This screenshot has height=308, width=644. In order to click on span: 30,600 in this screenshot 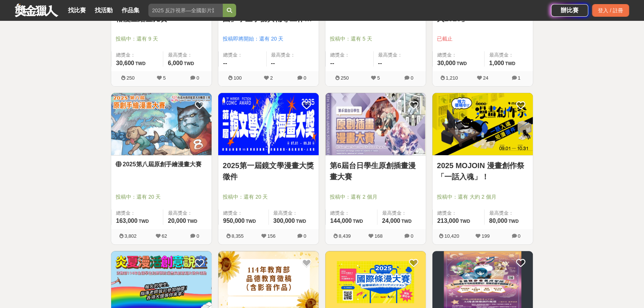, I will do `click(125, 63)`.